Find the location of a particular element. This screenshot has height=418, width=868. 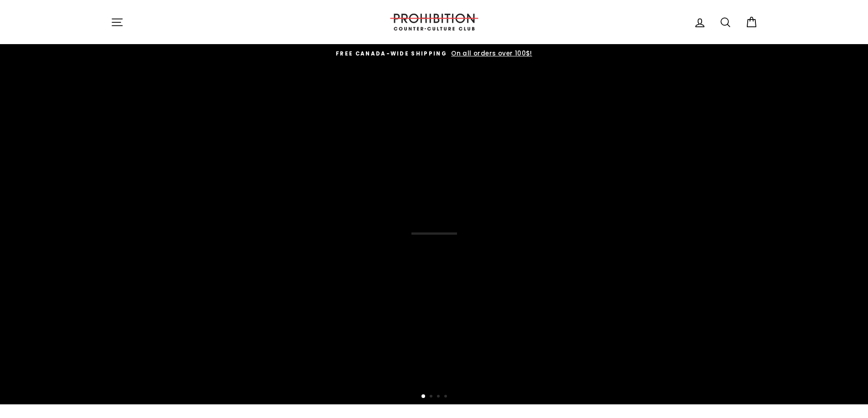

a: FREE CANADA-WIDE SHIPPING On all orders over 100$! is located at coordinates (434, 54).